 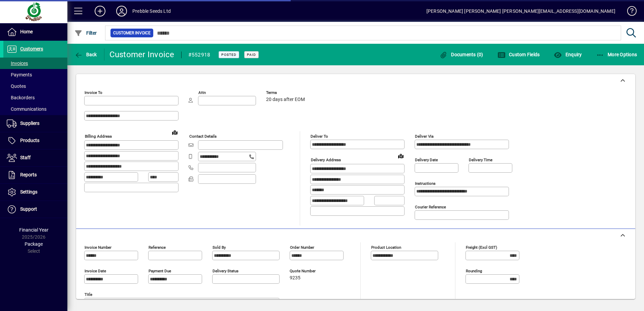 I want to click on span: Suppliers, so click(x=29, y=123).